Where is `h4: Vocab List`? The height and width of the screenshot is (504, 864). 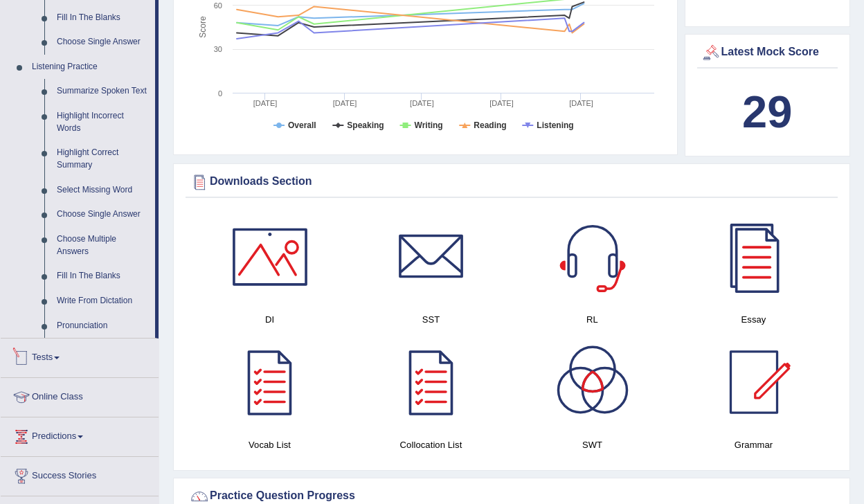 h4: Vocab List is located at coordinates (269, 444).